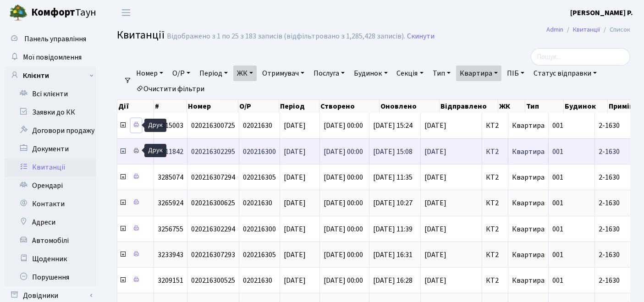 The height and width of the screenshot is (302, 644). I want to click on a: Адреси, so click(50, 223).